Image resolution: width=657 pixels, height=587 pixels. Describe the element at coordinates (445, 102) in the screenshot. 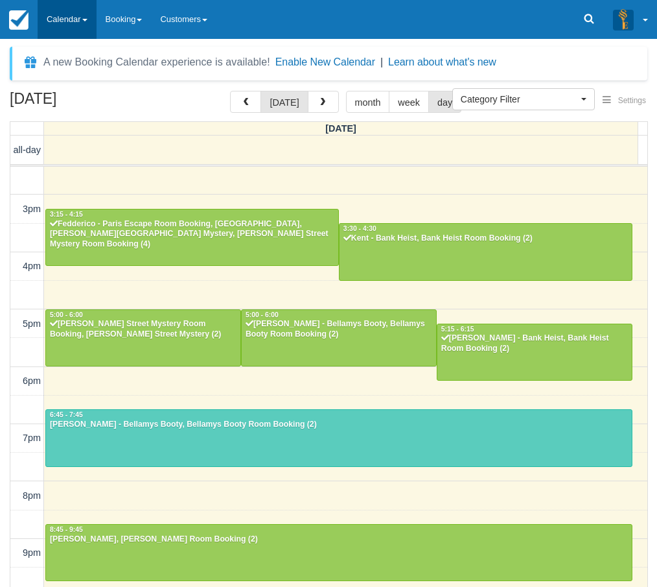

I see `button: day` at that location.